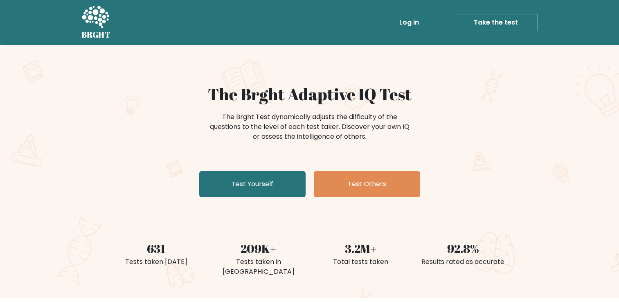  What do you see at coordinates (96, 23) in the screenshot?
I see `a: BRGHT` at bounding box center [96, 23].